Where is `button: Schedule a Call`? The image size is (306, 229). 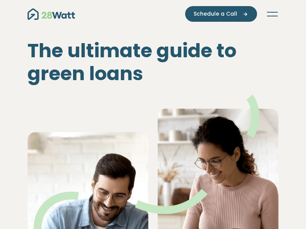 button: Schedule a Call is located at coordinates (221, 14).